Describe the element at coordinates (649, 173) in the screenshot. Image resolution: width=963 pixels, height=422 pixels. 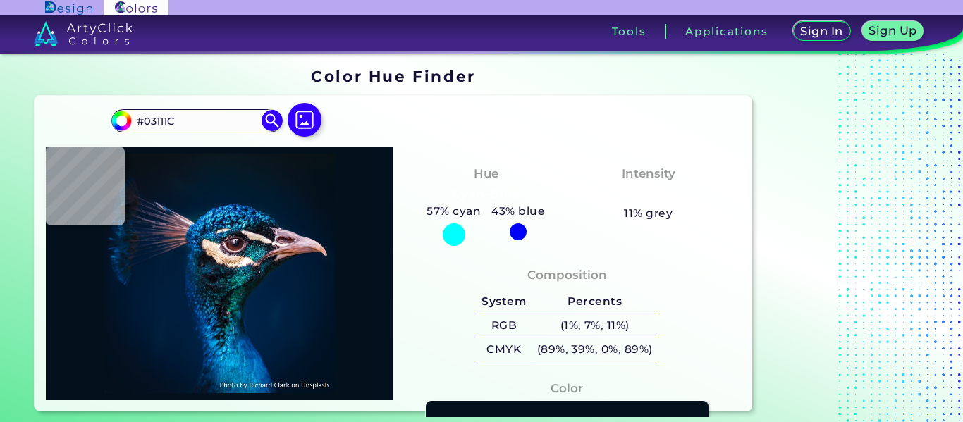
I see `h4: Intensity` at that location.